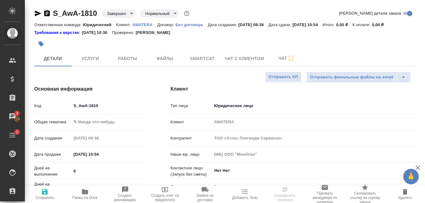  Describe the element at coordinates (223, 25) in the screenshot. I see `p: Дата создания:` at that location.